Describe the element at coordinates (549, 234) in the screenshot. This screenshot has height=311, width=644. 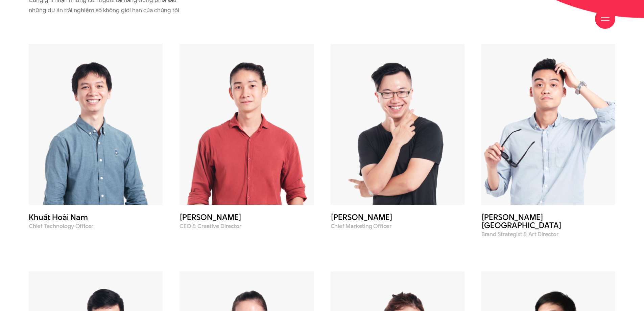
I see `p: Brand Strategist & Art Director` at that location.